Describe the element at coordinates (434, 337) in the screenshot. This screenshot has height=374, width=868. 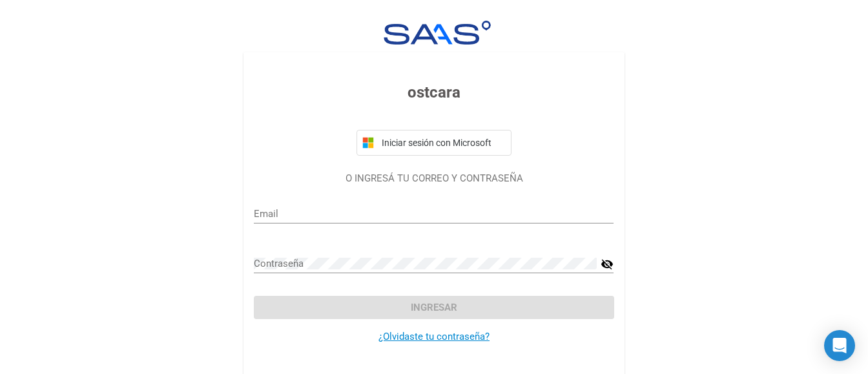
I see `a: ¿Olvidaste tu contraseña?` at that location.